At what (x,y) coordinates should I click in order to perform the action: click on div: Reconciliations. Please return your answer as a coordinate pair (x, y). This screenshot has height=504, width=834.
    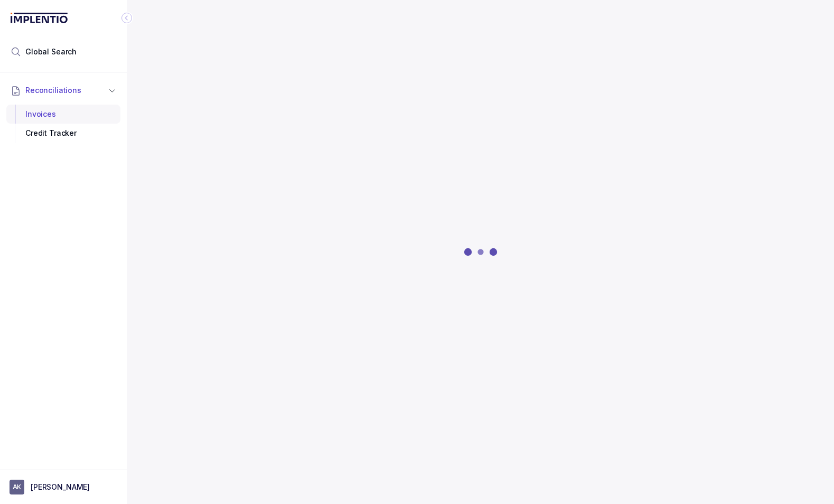
    Looking at the image, I should click on (64, 124).